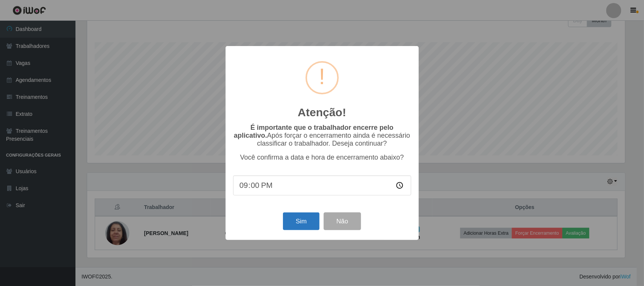 This screenshot has width=644, height=286. I want to click on p: Após forçar o encerramento ainda é necessário classificar o trabalhador. Deseja continuar?, so click(322, 135).